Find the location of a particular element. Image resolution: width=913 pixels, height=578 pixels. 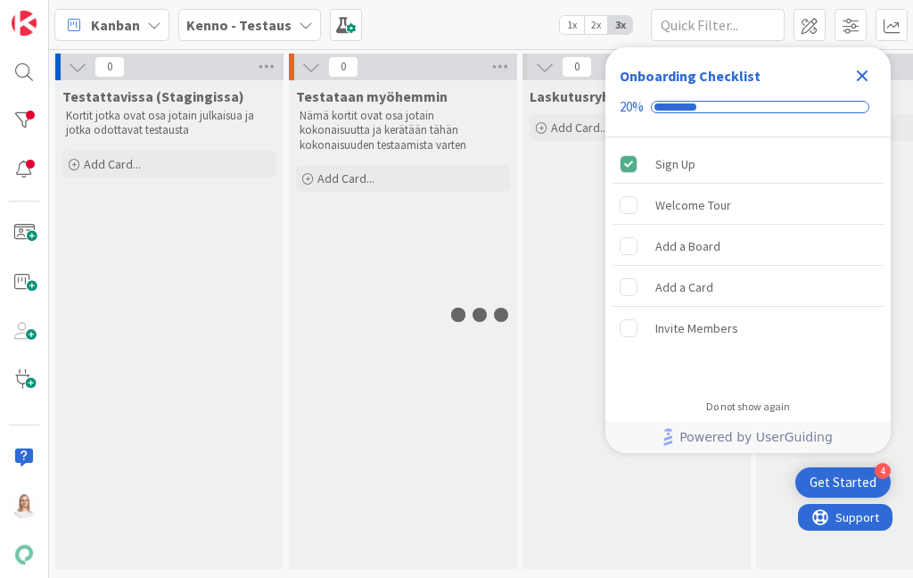

img: avatar is located at coordinates (24, 555).